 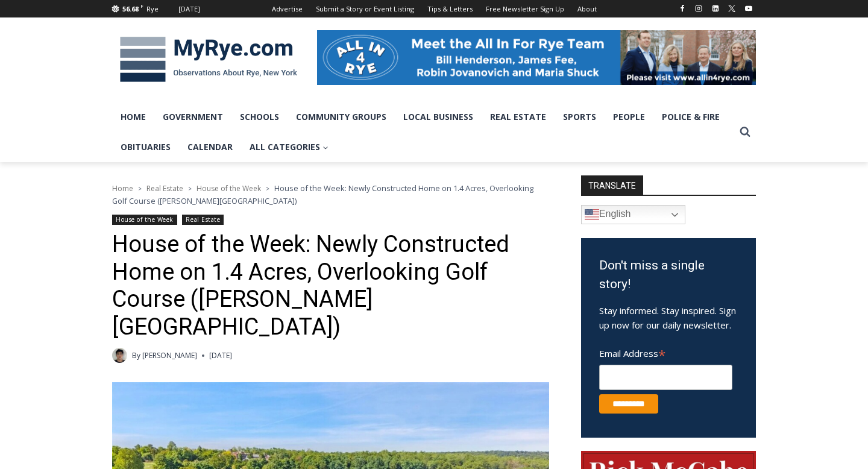 I want to click on h3: Don't miss a single story!, so click(x=669, y=274).